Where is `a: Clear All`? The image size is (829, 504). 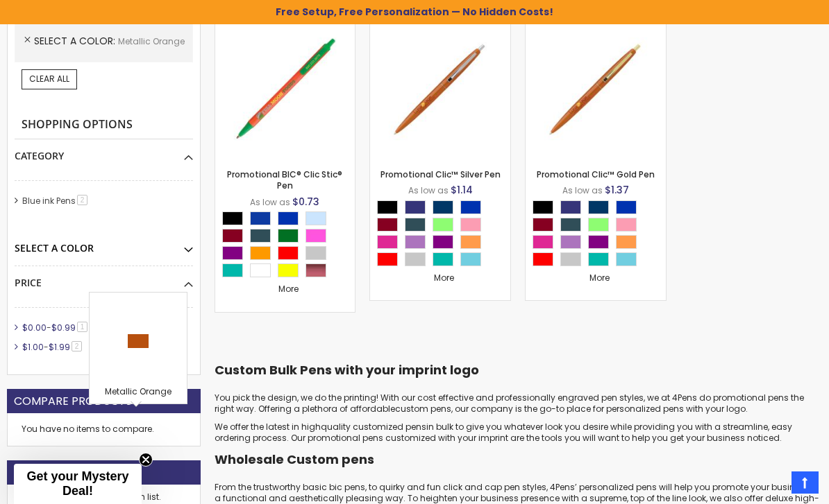 a: Clear All is located at coordinates (49, 79).